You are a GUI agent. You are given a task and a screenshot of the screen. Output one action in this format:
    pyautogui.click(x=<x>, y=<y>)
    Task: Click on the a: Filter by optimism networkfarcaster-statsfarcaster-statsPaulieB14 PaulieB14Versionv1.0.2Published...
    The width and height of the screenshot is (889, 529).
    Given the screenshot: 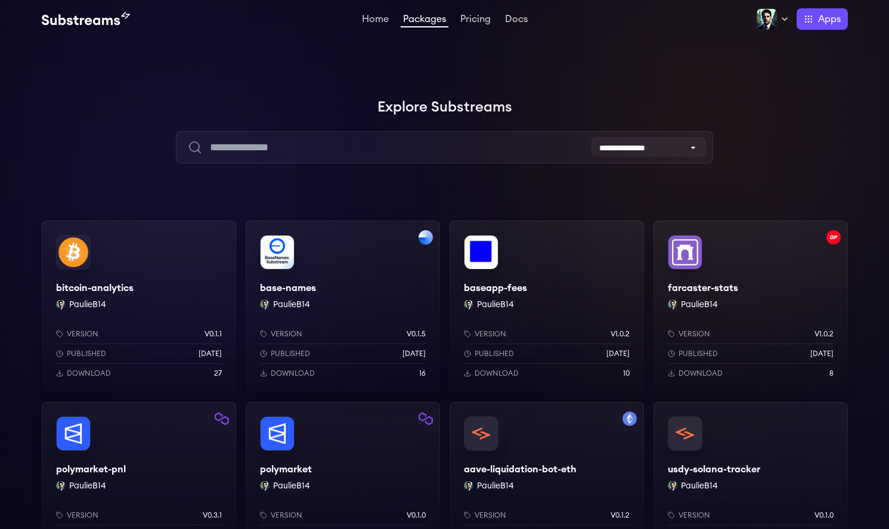 What is the action you would take?
    pyautogui.click(x=751, y=307)
    